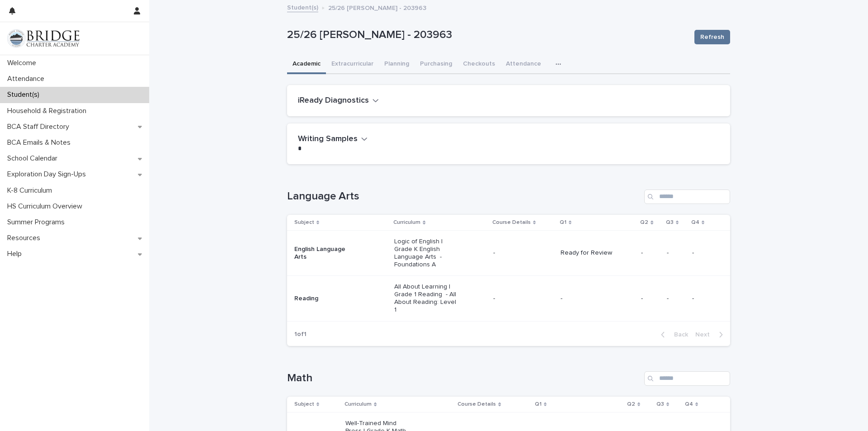  I want to click on p: Household & Registration, so click(48, 111).